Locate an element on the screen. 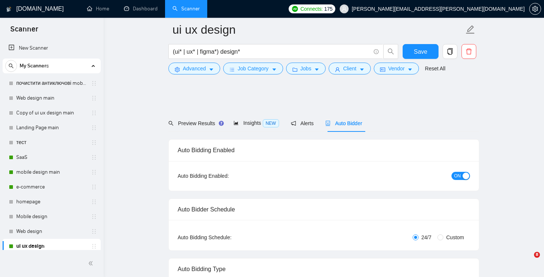 This screenshot has height=277, width=544. button: Save is located at coordinates (420, 51).